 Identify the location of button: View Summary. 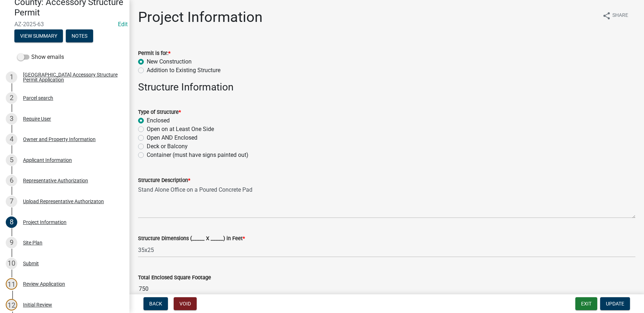
(38, 36).